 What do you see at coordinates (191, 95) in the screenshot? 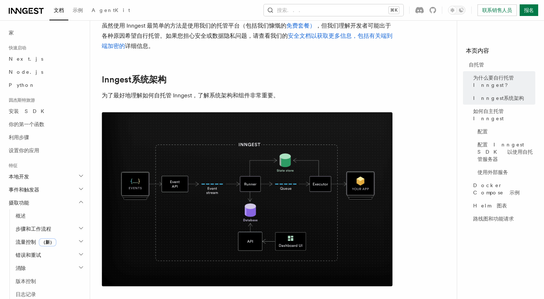
I see `font: 为了最好地理解如何自托管 Inngest，了解系统架构和组件非常重要。` at bounding box center [191, 95].